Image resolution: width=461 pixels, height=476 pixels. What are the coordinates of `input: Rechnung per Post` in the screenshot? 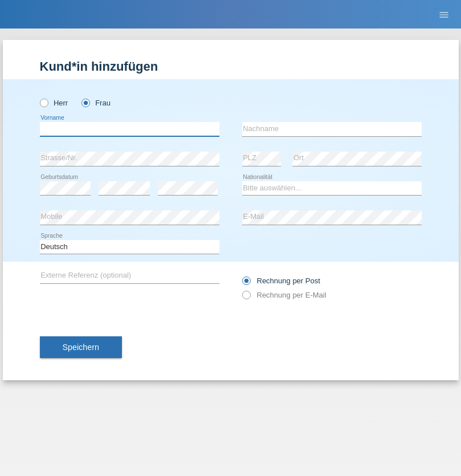 It's located at (245, 283).